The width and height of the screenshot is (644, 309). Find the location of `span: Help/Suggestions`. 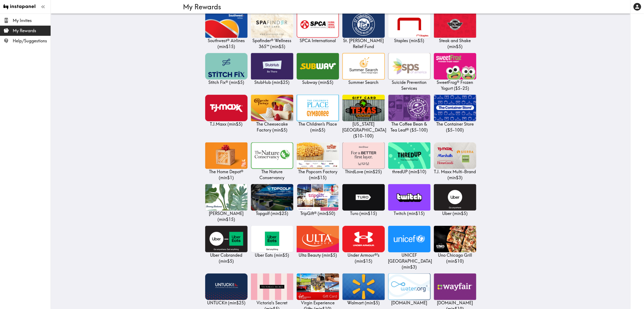

span: Help/Suggestions is located at coordinates (32, 41).